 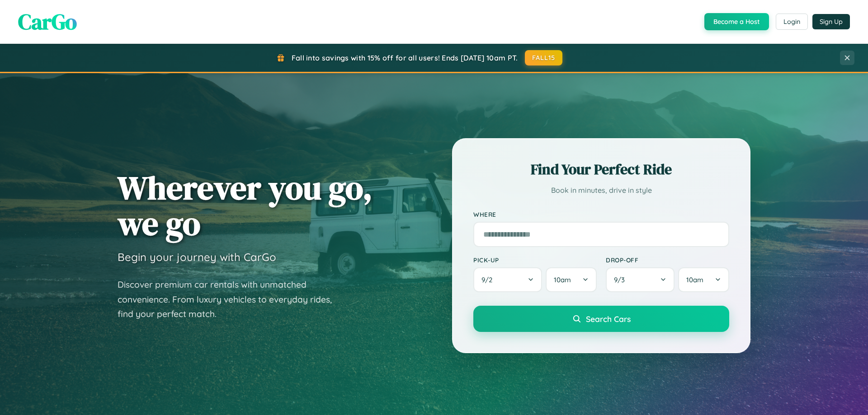 I want to click on span: Search Cars, so click(x=608, y=319).